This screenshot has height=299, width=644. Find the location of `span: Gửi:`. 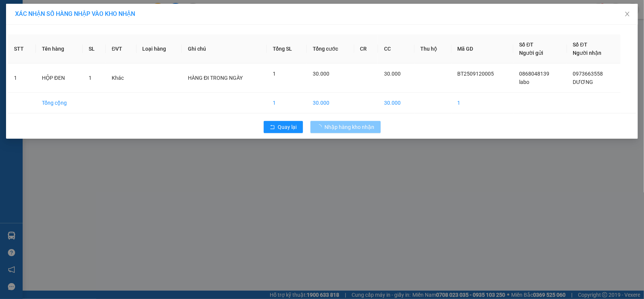

span: Gửi: is located at coordinates (12, 11).